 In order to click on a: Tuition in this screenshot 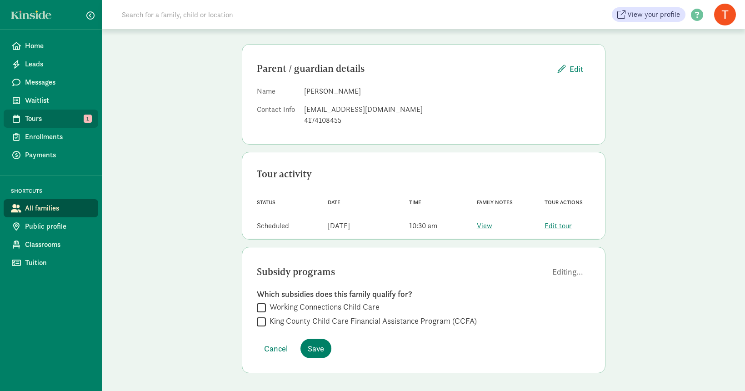, I will do `click(51, 263)`.